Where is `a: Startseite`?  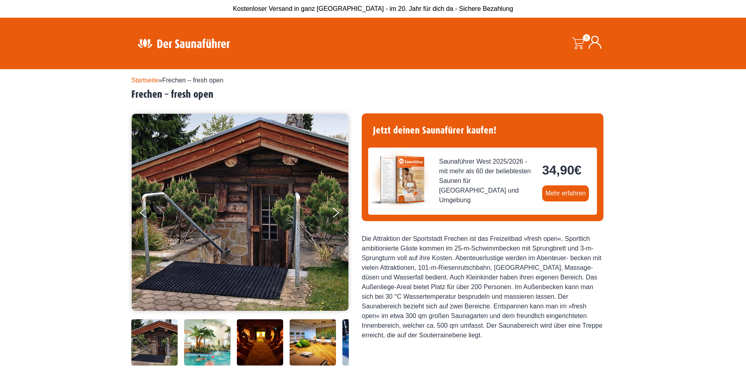 a: Startseite is located at coordinates (145, 80).